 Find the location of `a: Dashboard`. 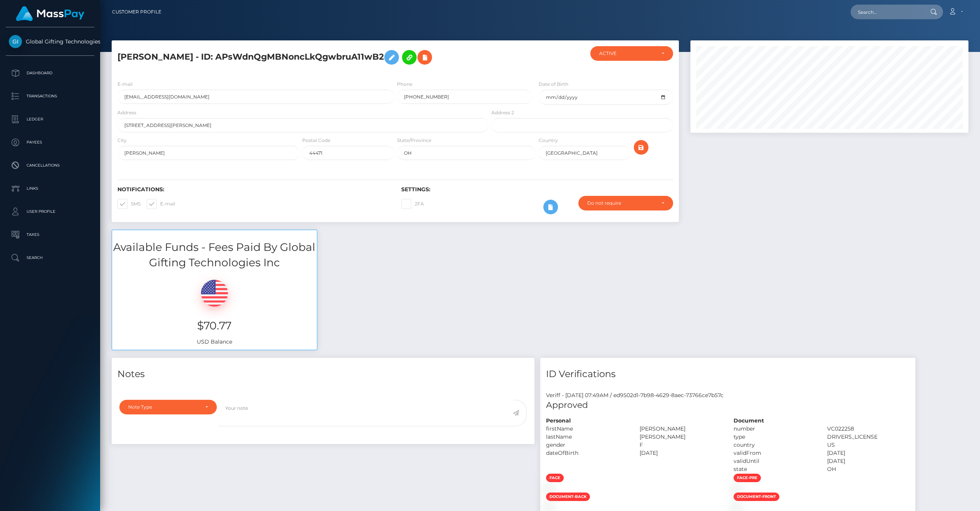

a: Dashboard is located at coordinates (50, 74).